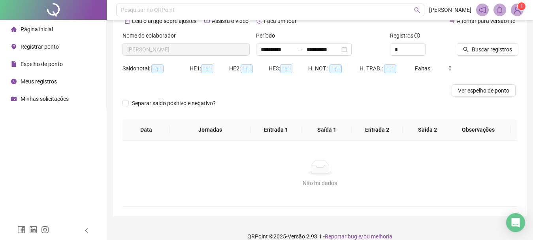 The height and width of the screenshot is (240, 533). I want to click on span: history, so click(259, 21).